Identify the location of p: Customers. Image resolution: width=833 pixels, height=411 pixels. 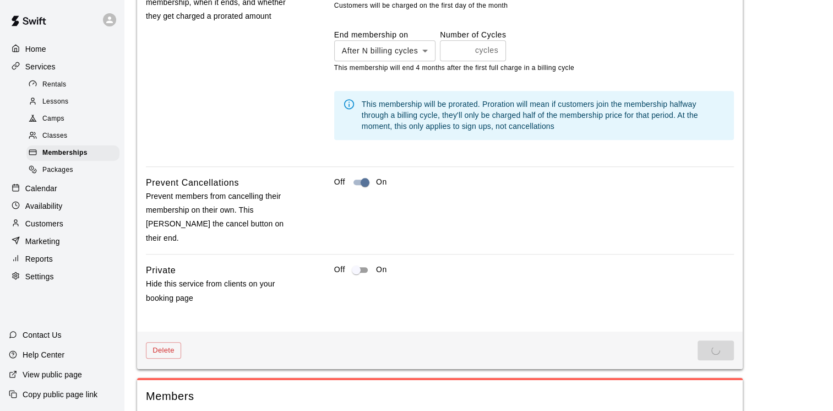
(44, 224).